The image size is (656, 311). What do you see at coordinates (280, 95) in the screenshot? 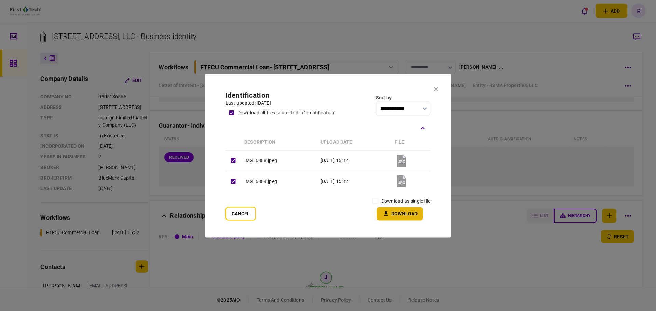
I see `h2: Identification` at bounding box center [280, 95].